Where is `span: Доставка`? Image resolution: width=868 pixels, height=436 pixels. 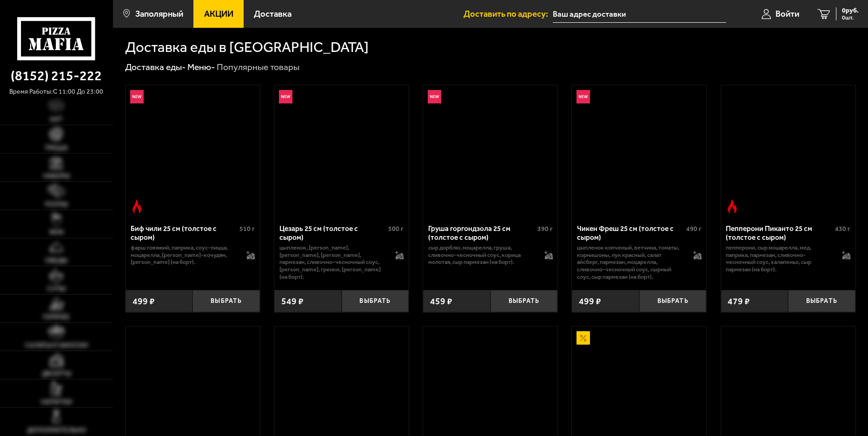 span: Доставка is located at coordinates (272, 14).